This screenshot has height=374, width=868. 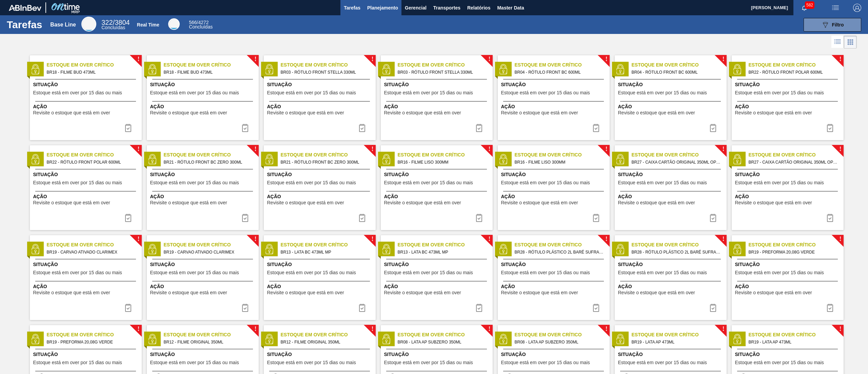 I want to click on span: BR19 - LATA AP 473ML, so click(x=794, y=342).